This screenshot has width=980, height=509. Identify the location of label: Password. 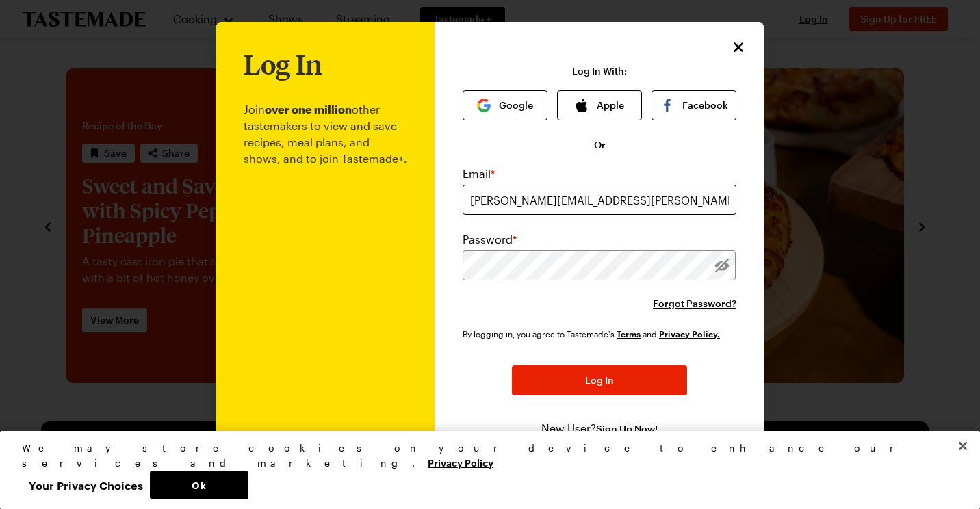
(490, 239).